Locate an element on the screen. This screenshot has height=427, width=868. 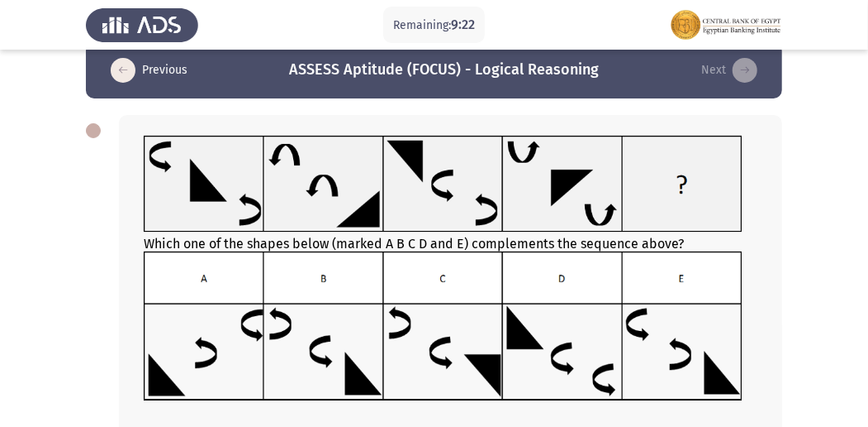
span: 9:22 is located at coordinates (463, 24).